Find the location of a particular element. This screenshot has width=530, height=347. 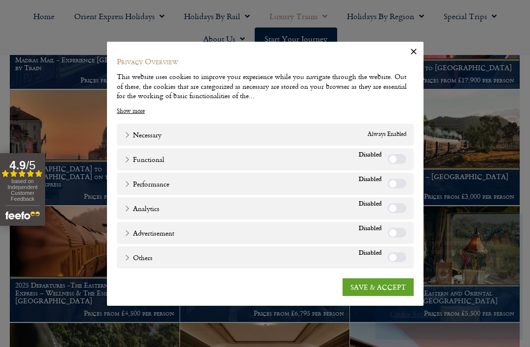

h4: Privacy Overview is located at coordinates (265, 61).